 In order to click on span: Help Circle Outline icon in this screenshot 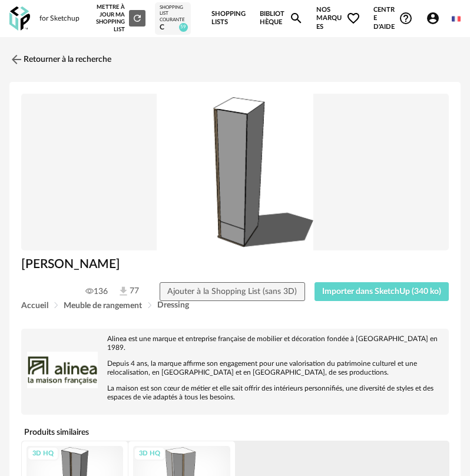, I will do `click(406, 18)`.